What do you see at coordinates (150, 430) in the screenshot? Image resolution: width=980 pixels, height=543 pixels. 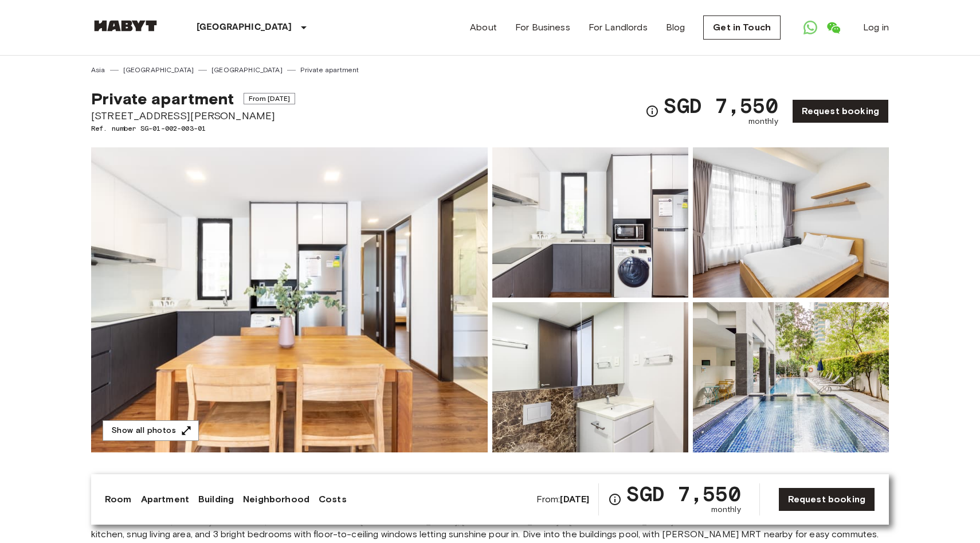 I see `button: Show all photos` at bounding box center [150, 430].